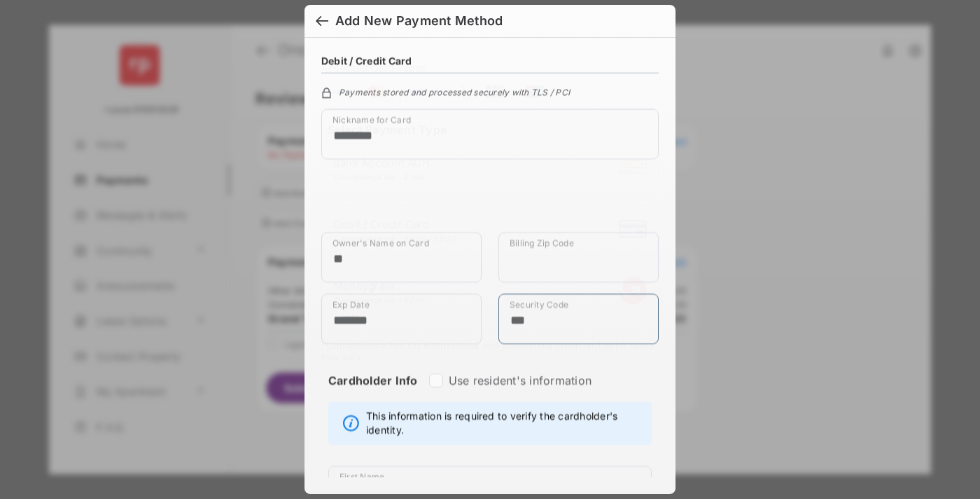  What do you see at coordinates (419, 21) in the screenshot?
I see `div: Add New Payment Method` at bounding box center [419, 21].